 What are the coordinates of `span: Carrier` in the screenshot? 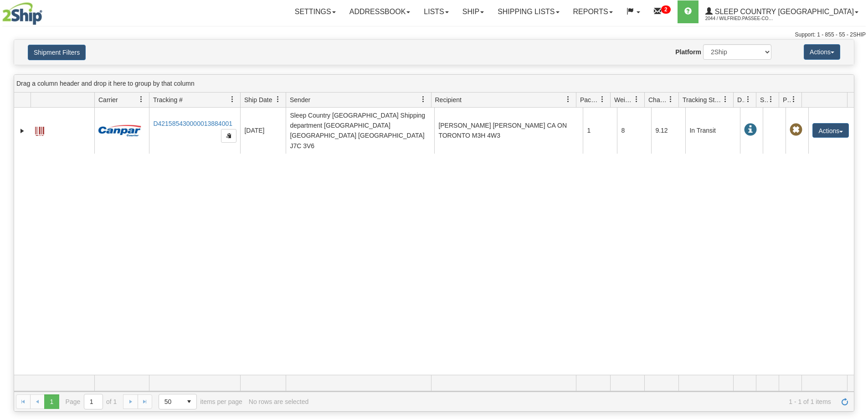 It's located at (108, 100).